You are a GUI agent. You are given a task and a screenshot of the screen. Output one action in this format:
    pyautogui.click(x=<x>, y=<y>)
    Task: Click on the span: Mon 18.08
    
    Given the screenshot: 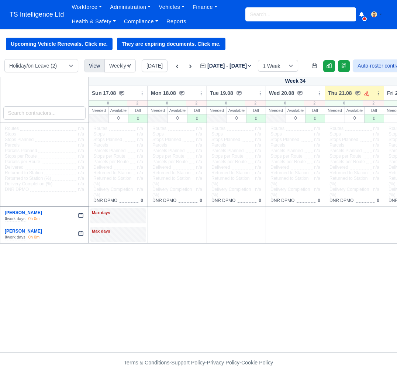 What is the action you would take?
    pyautogui.click(x=164, y=93)
    